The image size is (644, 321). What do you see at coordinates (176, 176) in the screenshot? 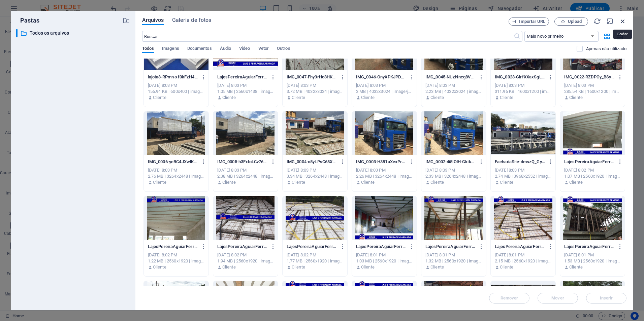
I see `div: 2.76 MB | 3264x2448 | image/jpeg` at bounding box center [176, 176].